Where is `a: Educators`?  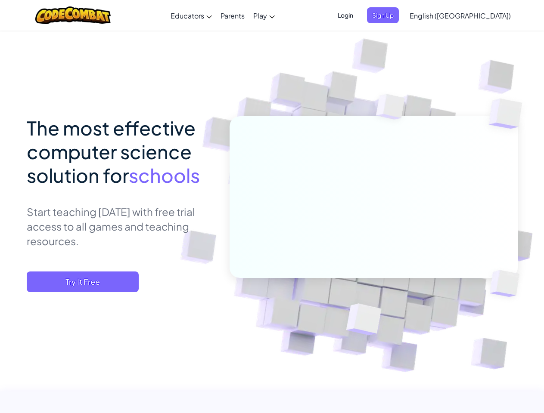
a: Educators is located at coordinates (191, 16).